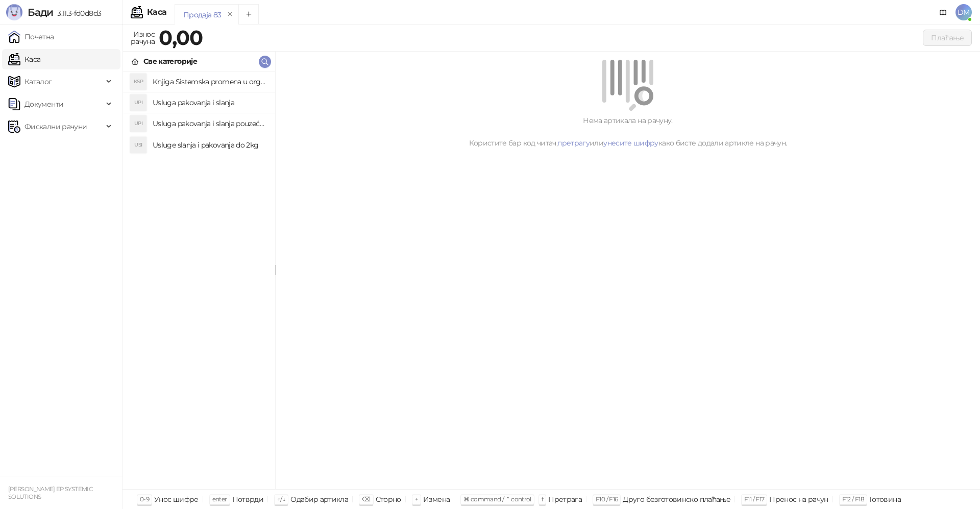  What do you see at coordinates (565, 499) in the screenshot?
I see `div: Претрага` at bounding box center [565, 499].